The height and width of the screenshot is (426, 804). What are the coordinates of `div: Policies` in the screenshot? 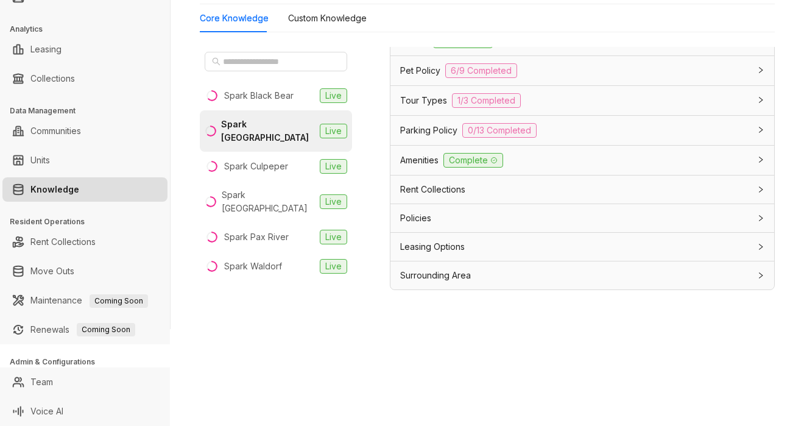 It's located at (583, 218).